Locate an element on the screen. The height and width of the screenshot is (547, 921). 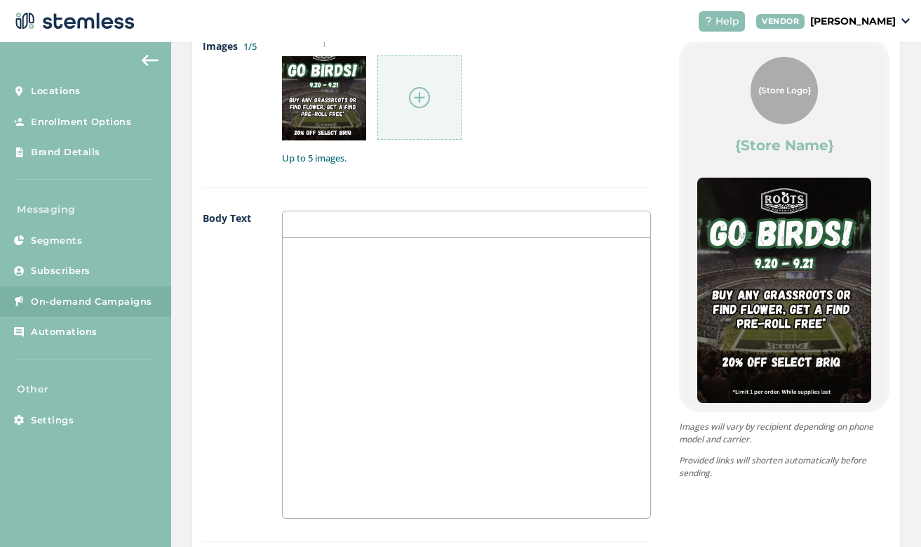
label: Up to 5 images. is located at coordinates (467, 159).